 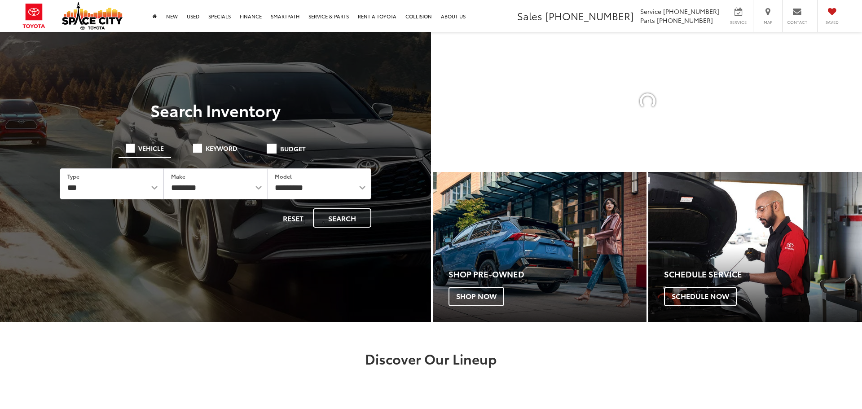 I want to click on span: Budget, so click(x=293, y=149).